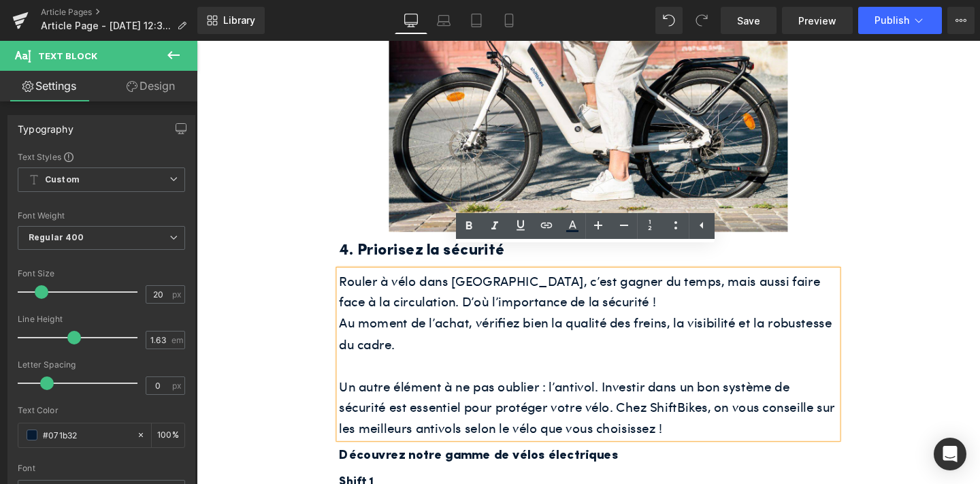  What do you see at coordinates (101, 274) in the screenshot?
I see `div: Font Size` at bounding box center [101, 274].